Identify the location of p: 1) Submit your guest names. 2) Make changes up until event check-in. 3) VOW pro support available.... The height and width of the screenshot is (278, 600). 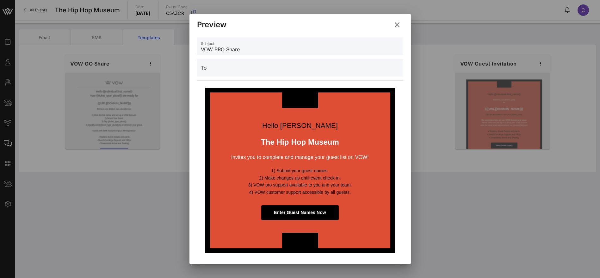
(300, 181).